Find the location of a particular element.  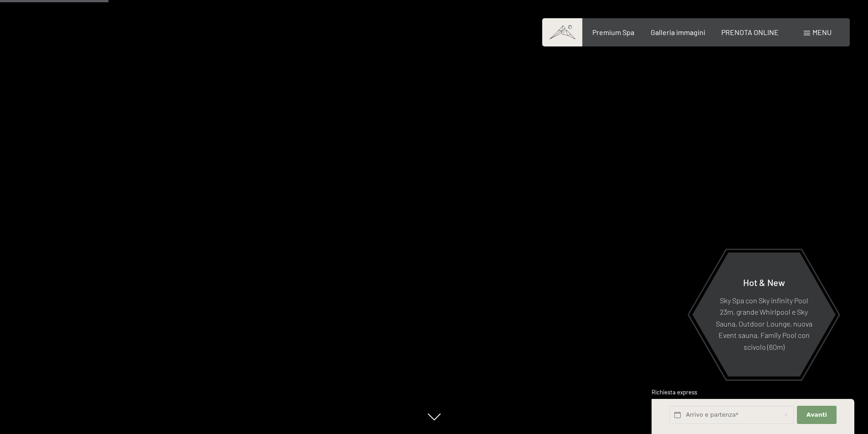

a: Premium Spa is located at coordinates (613, 32).